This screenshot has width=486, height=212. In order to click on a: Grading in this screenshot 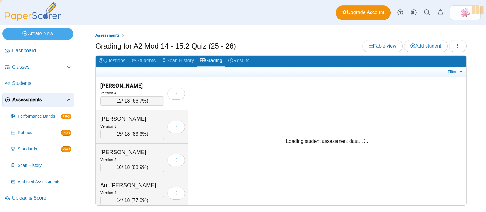, I will do `click(211, 61)`.